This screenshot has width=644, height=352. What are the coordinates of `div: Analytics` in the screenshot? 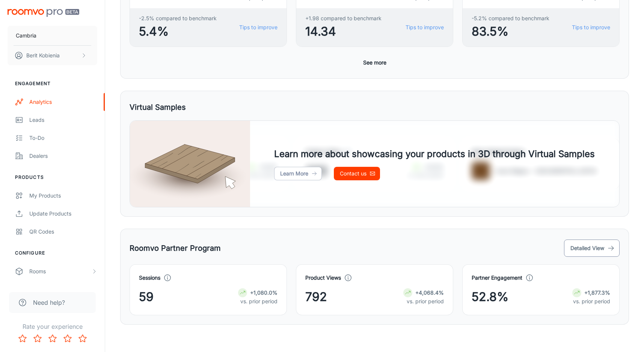 It's located at (63, 102).